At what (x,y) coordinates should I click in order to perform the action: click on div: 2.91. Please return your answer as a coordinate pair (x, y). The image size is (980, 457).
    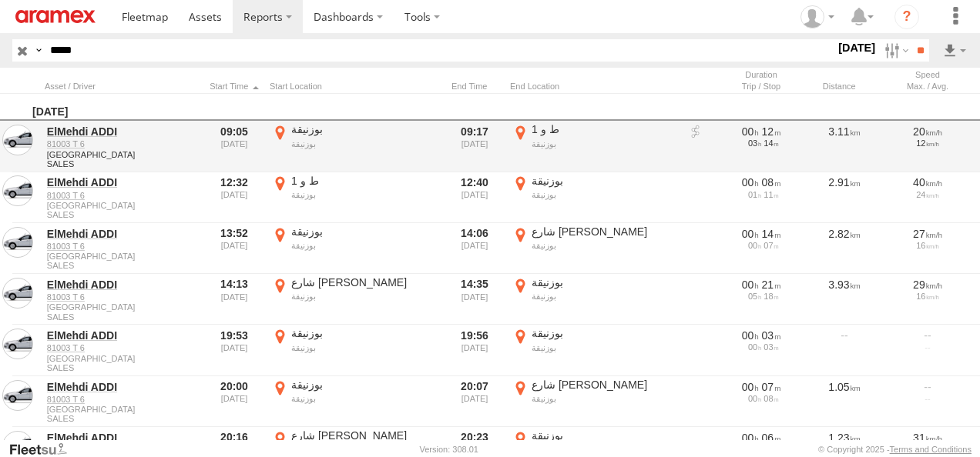
    Looking at the image, I should click on (844, 198).